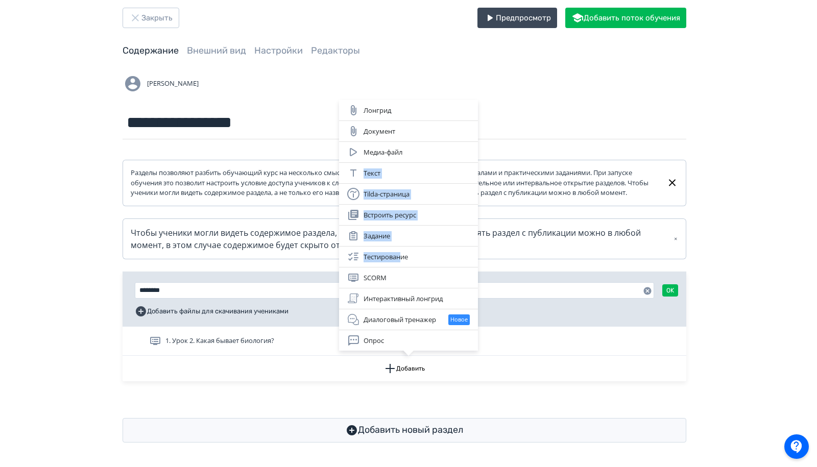  I want to click on div: Лонгрид, so click(409, 110).